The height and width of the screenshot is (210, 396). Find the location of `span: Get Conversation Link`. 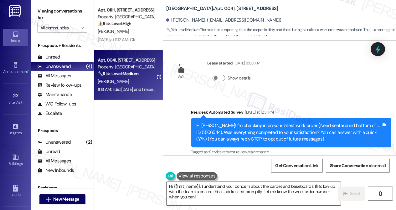

span: Get Conversation Link is located at coordinates (297, 166).